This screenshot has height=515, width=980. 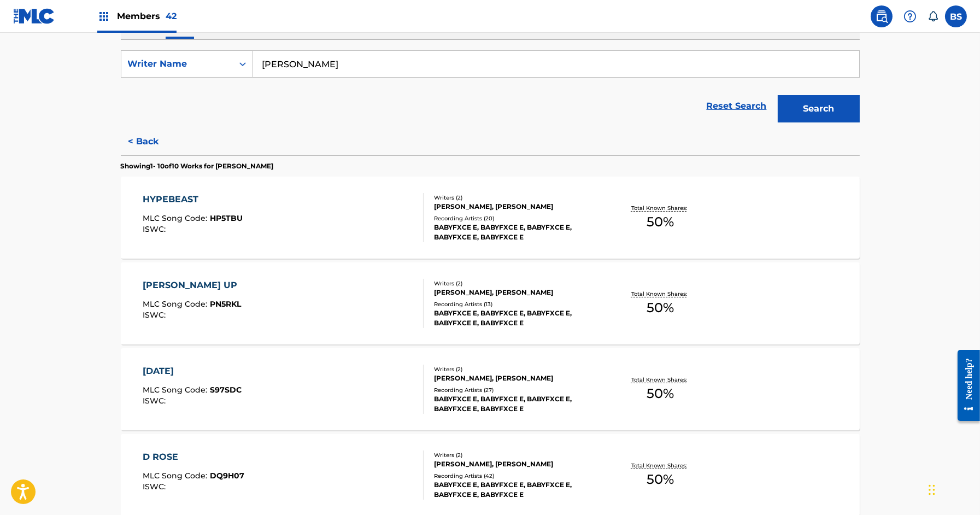 I want to click on button: Search, so click(x=819, y=109).